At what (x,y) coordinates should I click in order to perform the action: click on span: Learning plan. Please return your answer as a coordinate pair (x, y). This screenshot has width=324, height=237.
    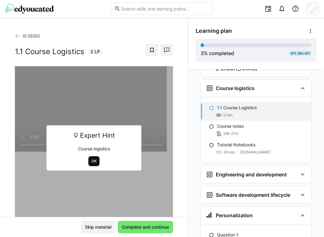
    Looking at the image, I should click on (214, 31).